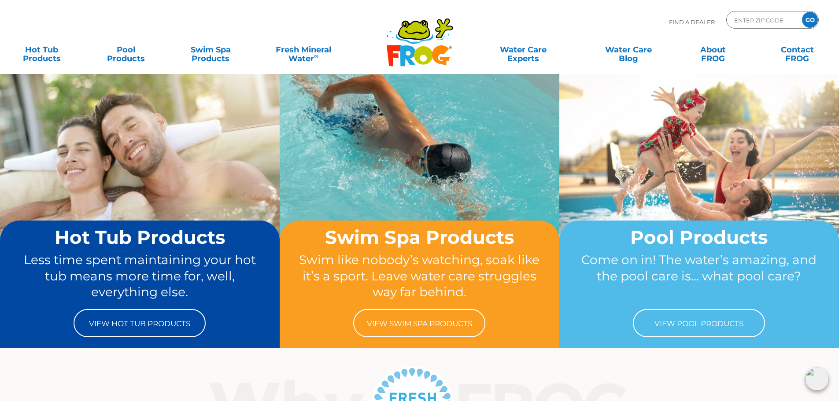 Image resolution: width=839 pixels, height=401 pixels. I want to click on a: Hot TubProducts, so click(41, 50).